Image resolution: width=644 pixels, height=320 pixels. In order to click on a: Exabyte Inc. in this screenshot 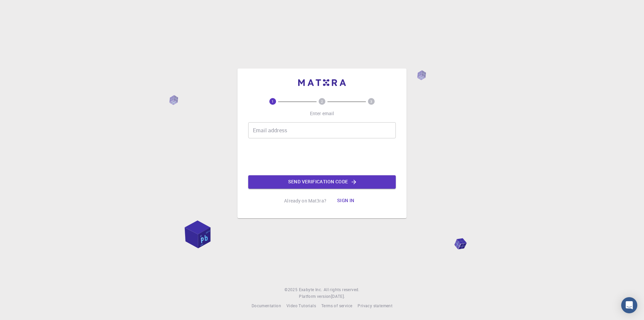, I will do `click(311, 290)`.